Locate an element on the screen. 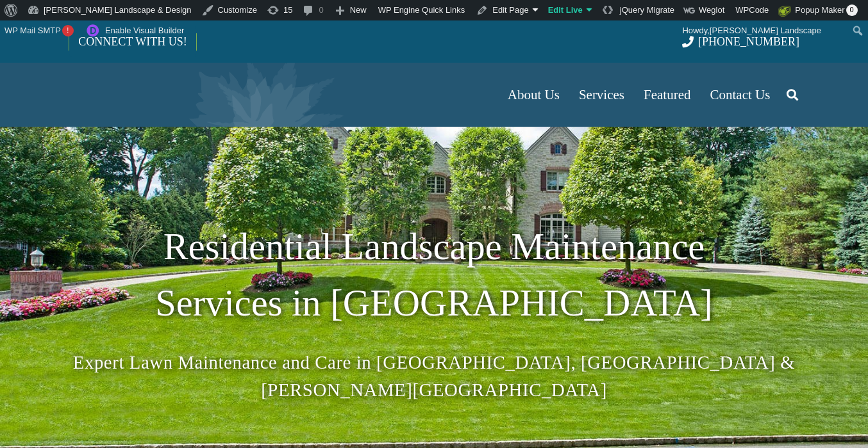 The image size is (868, 448). a: Services is located at coordinates (601, 95).